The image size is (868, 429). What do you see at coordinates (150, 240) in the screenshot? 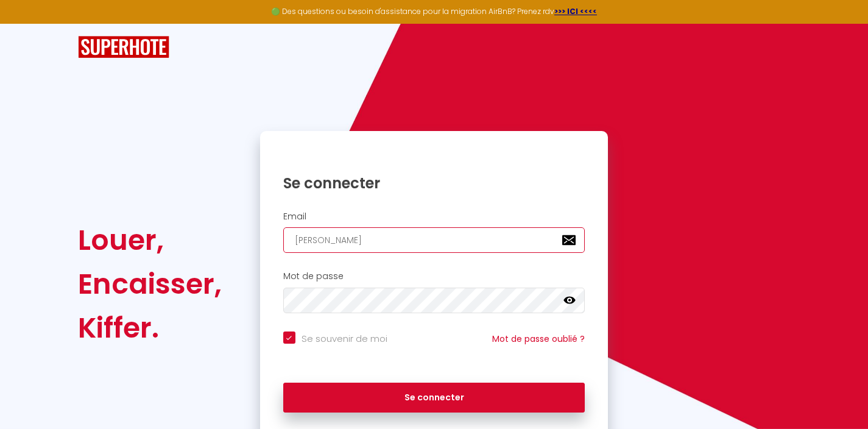
I see `div: Louer,` at bounding box center [150, 240].